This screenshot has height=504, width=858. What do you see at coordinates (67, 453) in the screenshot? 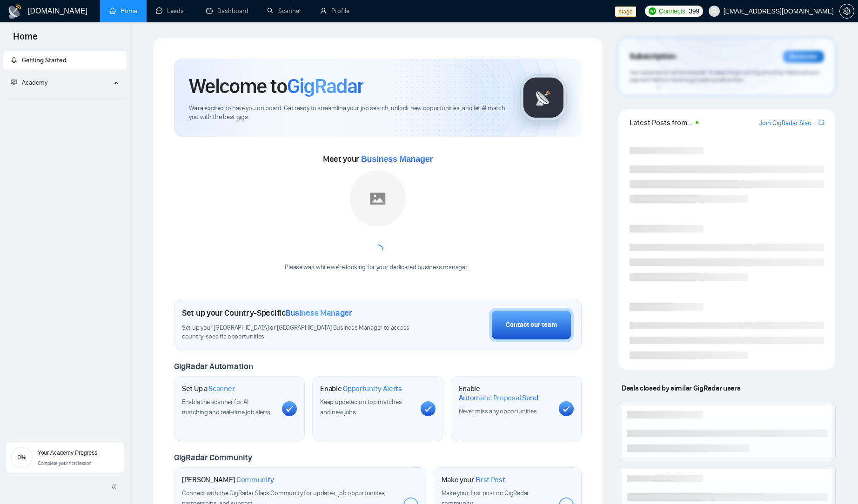
I see `span: Your Academy Progress` at bounding box center [67, 453].